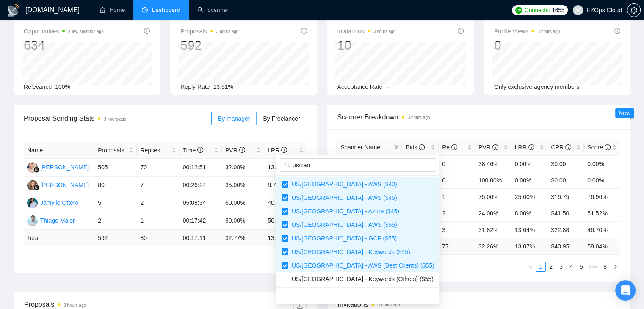 The height and width of the screenshot is (309, 644). What do you see at coordinates (201, 221) in the screenshot?
I see `td: 00:17:42` at bounding box center [201, 221].